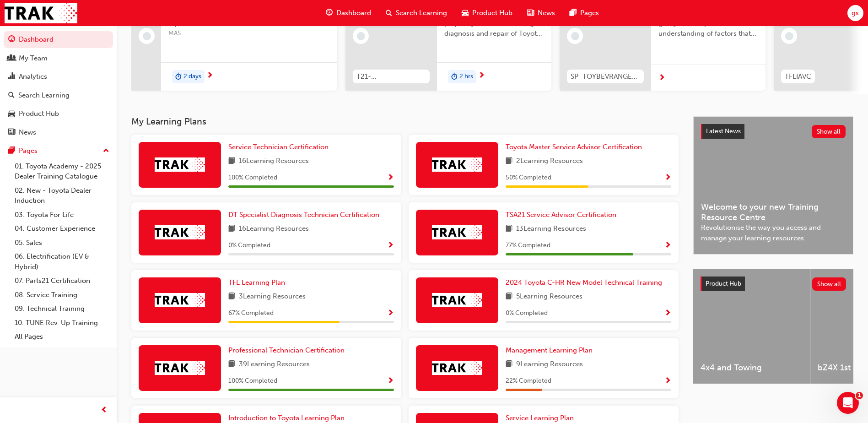  What do you see at coordinates (774, 284) in the screenshot?
I see `a: Product HubShow all` at bounding box center [774, 284].